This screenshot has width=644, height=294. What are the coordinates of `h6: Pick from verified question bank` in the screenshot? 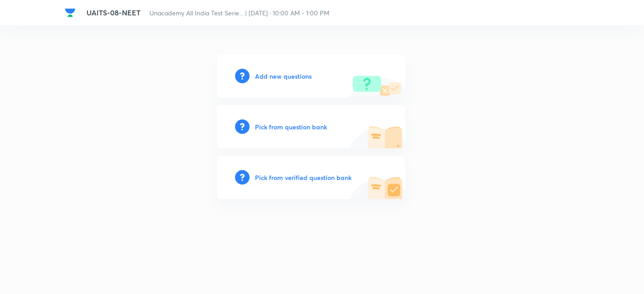 It's located at (303, 177).